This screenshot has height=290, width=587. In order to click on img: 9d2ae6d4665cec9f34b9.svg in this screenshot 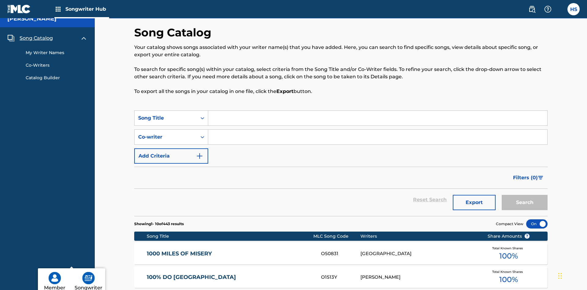, I will do `click(200, 156)`.